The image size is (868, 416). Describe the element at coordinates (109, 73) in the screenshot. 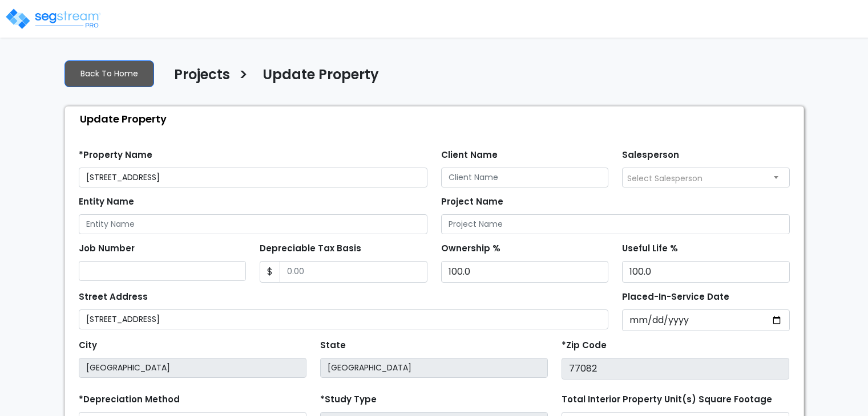

I see `a: Back To Home` at that location.